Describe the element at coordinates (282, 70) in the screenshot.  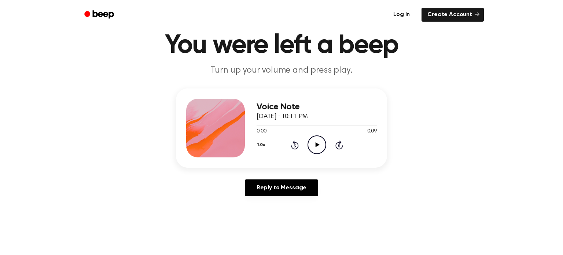
I see `p: Turn up your volume and press play.` at that location.